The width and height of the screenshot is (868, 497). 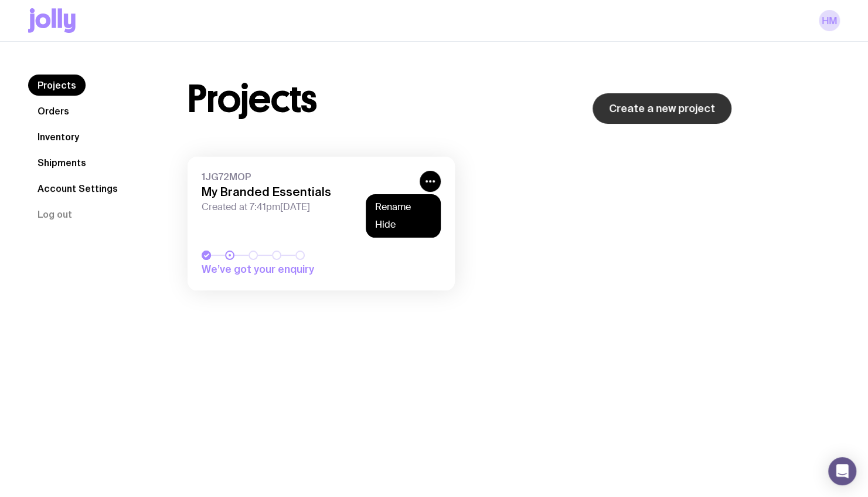 What do you see at coordinates (307, 177) in the screenshot?
I see `span: 1JG72MOP` at bounding box center [307, 177].